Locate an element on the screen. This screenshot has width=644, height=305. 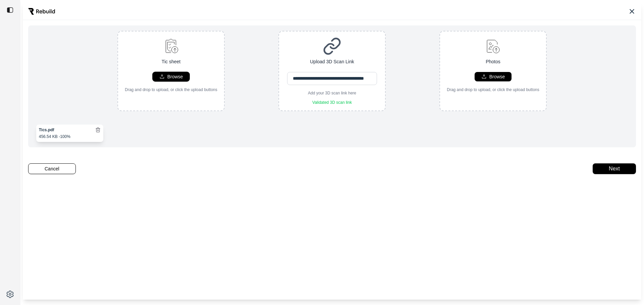
img: upload-file.svg is located at coordinates (171, 46).